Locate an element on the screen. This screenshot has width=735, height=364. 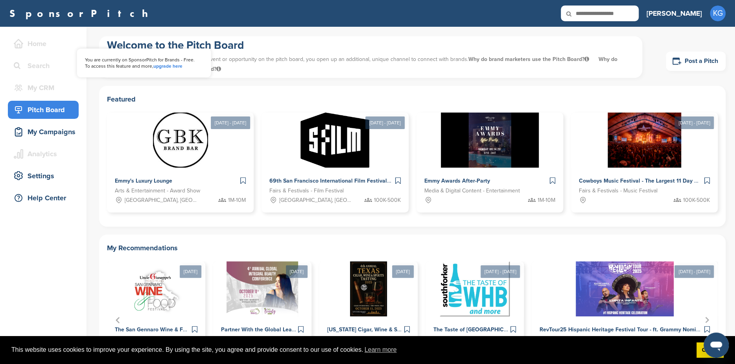
a: Pitch Board is located at coordinates (43, 110).